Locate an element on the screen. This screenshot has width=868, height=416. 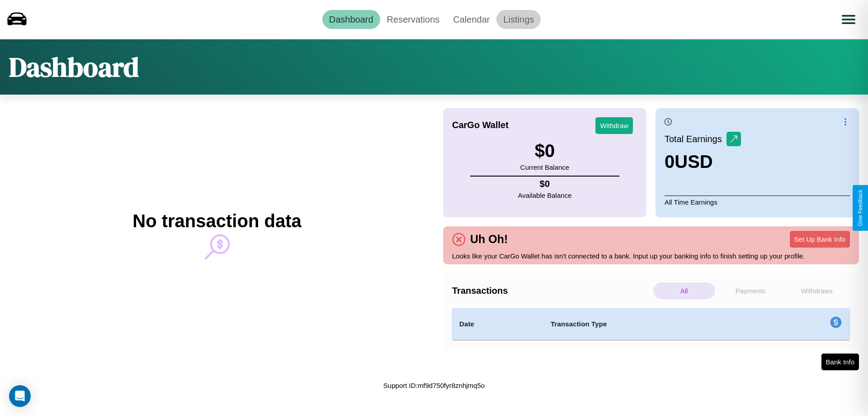
a: Listings is located at coordinates (518, 20).